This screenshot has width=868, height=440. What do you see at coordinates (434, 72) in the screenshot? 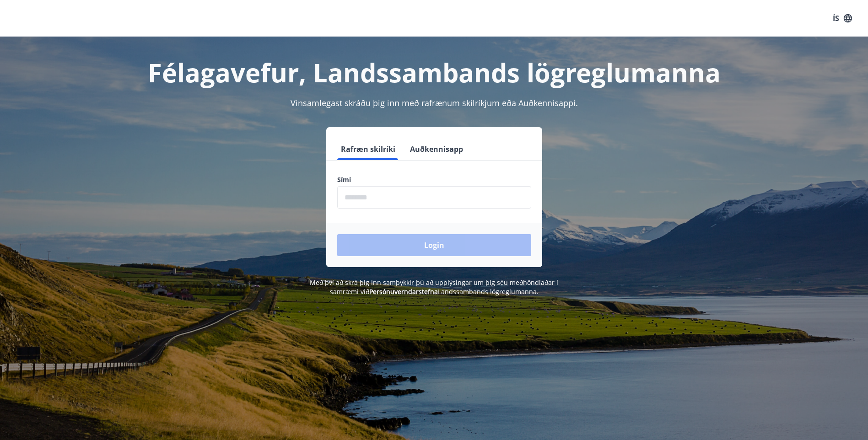
I see `h1: Félagavefur, Landssambands lögreglumanna` at bounding box center [434, 72].